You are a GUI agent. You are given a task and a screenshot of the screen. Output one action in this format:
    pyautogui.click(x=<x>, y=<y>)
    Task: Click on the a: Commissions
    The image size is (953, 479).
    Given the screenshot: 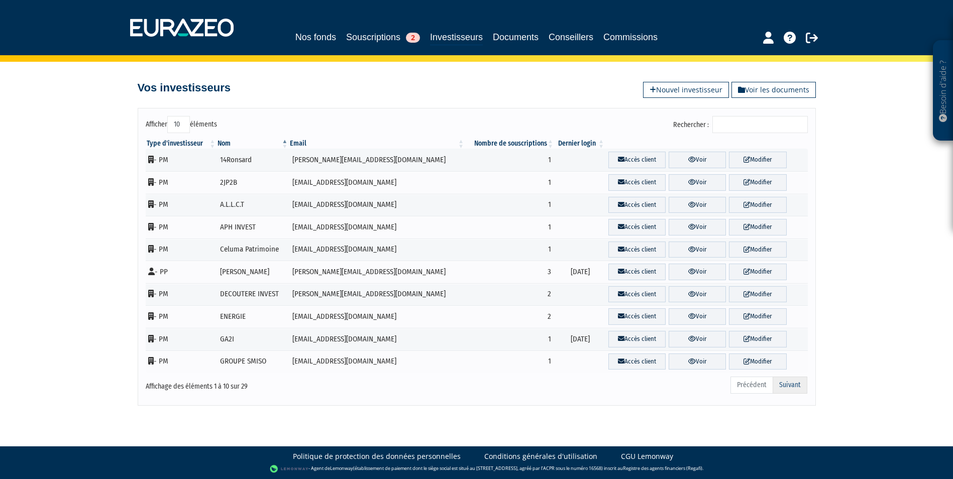 What is the action you would take?
    pyautogui.click(x=631, y=37)
    